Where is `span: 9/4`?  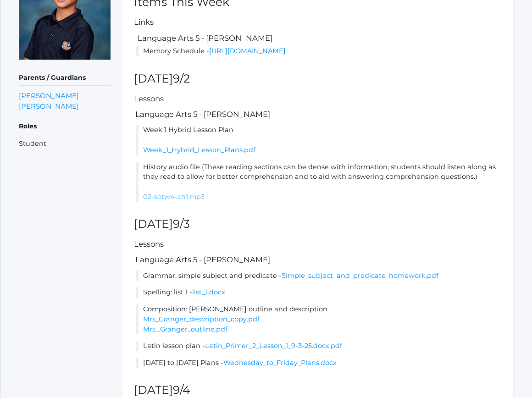 span: 9/4 is located at coordinates (182, 390).